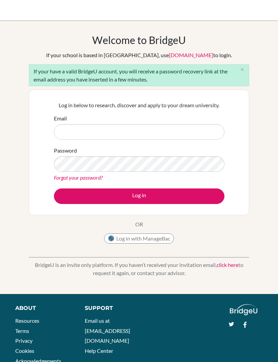 Image resolution: width=278 pixels, height=362 pixels. Describe the element at coordinates (42, 308) in the screenshot. I see `div: About` at that location.